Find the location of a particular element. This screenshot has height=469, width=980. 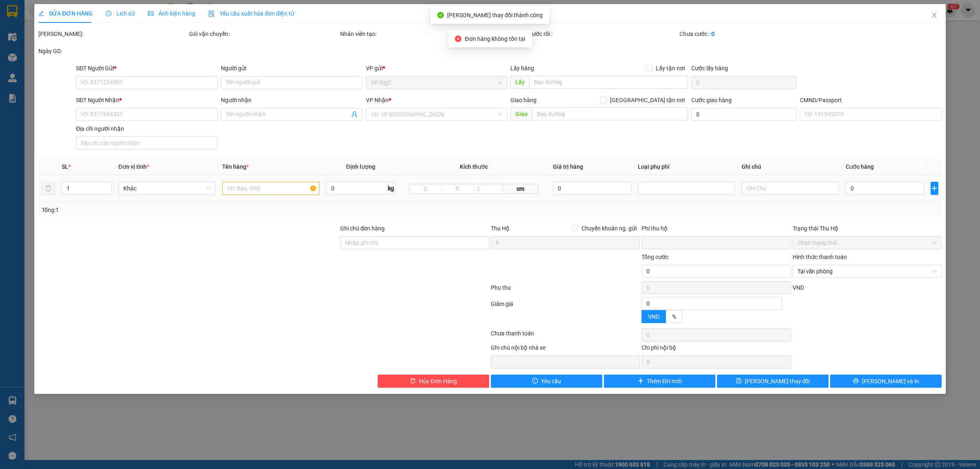

div: Gói vận chuyển: is located at coordinates (263, 34).